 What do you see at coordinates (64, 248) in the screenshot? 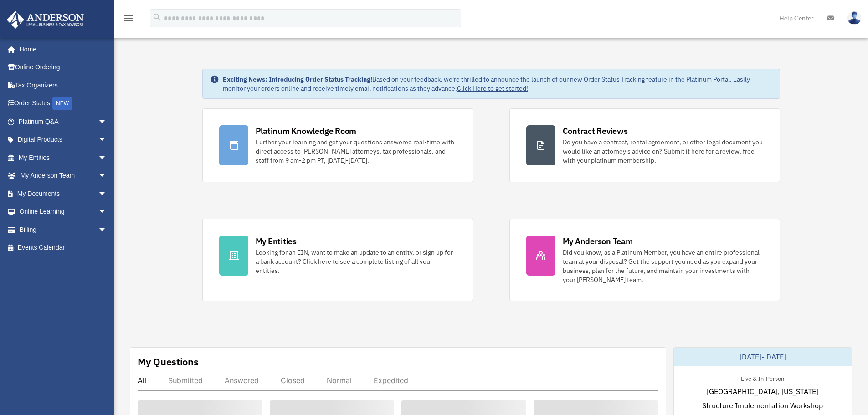
I see `a: Events Calendar` at bounding box center [64, 248].